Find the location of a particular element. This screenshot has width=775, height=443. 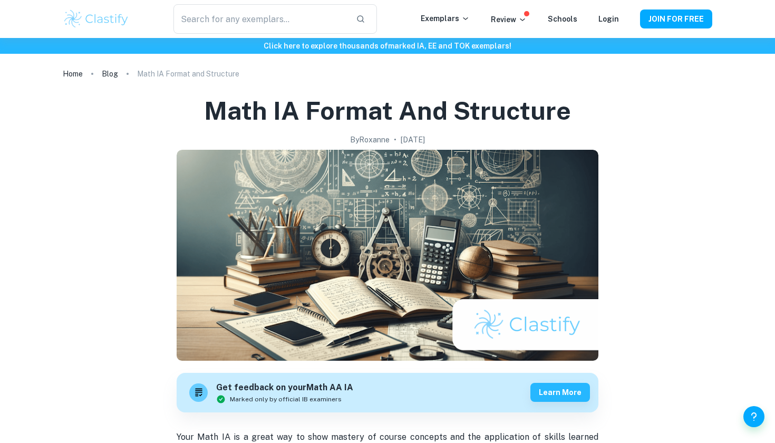

h1: Math IA Format and Structure is located at coordinates (387, 111).